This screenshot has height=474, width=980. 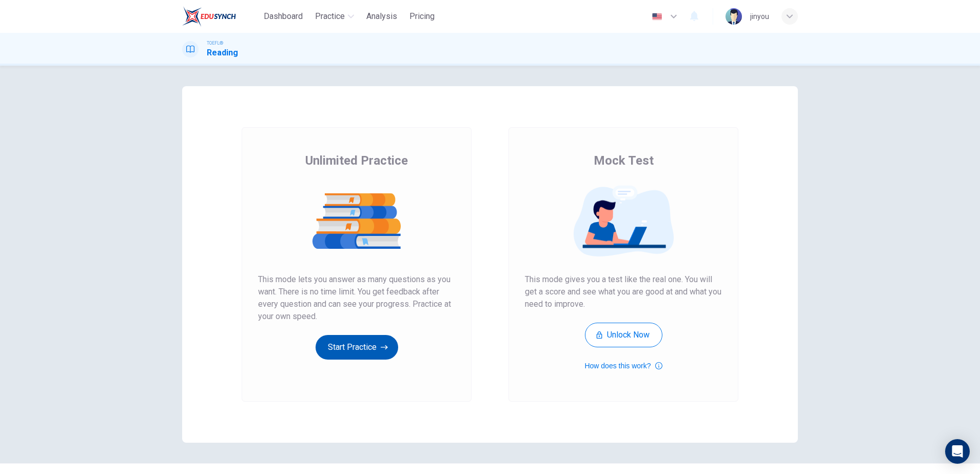 I want to click on a: EduSynch logo, so click(x=221, y=17).